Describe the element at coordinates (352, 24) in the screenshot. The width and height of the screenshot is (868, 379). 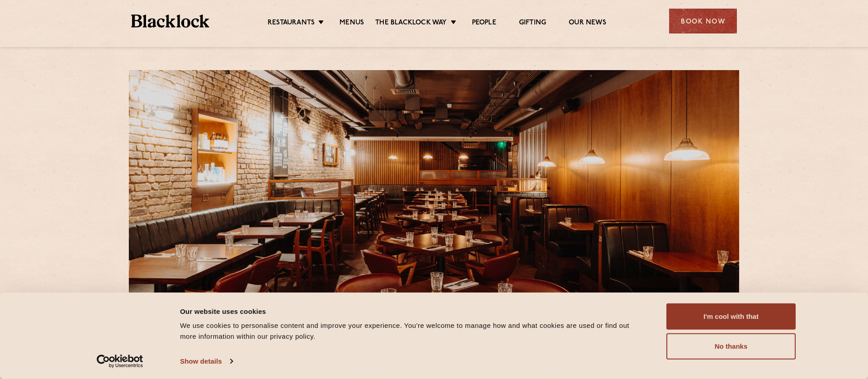
I see `a: Menus` at that location.